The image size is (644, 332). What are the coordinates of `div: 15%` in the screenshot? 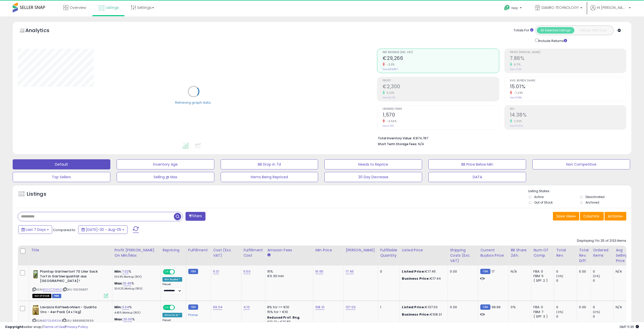 It's located at (288, 272).